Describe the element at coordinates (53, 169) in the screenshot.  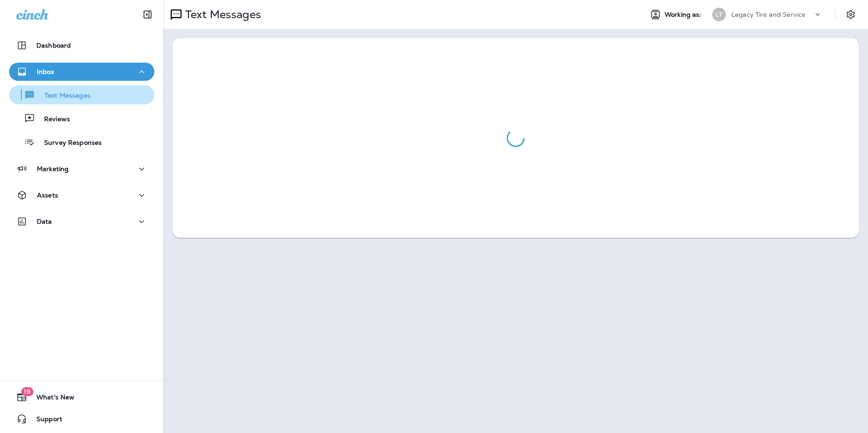
I see `p: Marketing` at that location.